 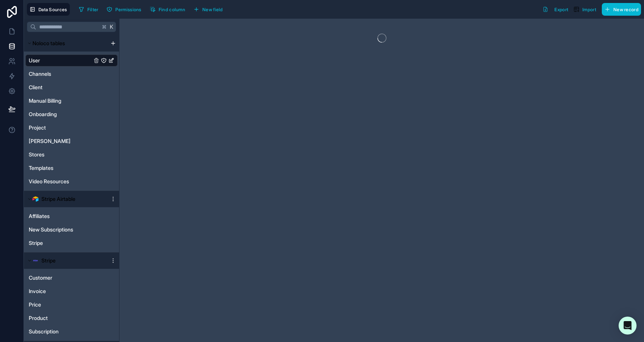 What do you see at coordinates (45, 101) in the screenshot?
I see `span: Manual Billing` at bounding box center [45, 101].